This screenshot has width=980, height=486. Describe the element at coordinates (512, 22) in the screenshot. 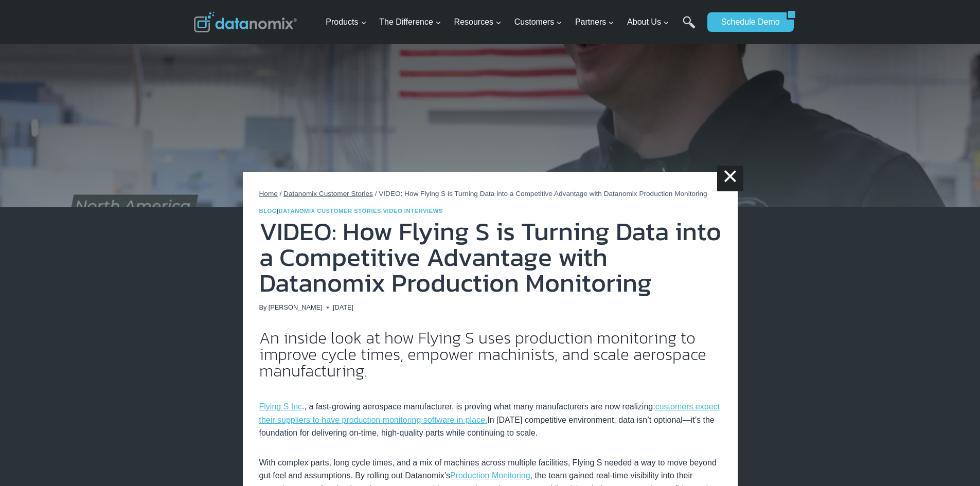

I see `nav: Primary Navigation` at that location.